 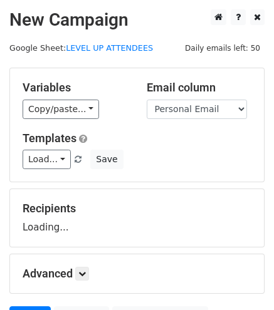 What do you see at coordinates (46, 159) in the screenshot?
I see `a: Load...` at bounding box center [46, 159].